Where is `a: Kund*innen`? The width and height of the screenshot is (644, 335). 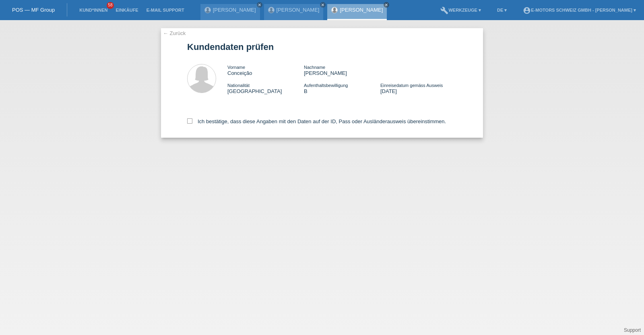
a: Kund*innen is located at coordinates (93, 10).